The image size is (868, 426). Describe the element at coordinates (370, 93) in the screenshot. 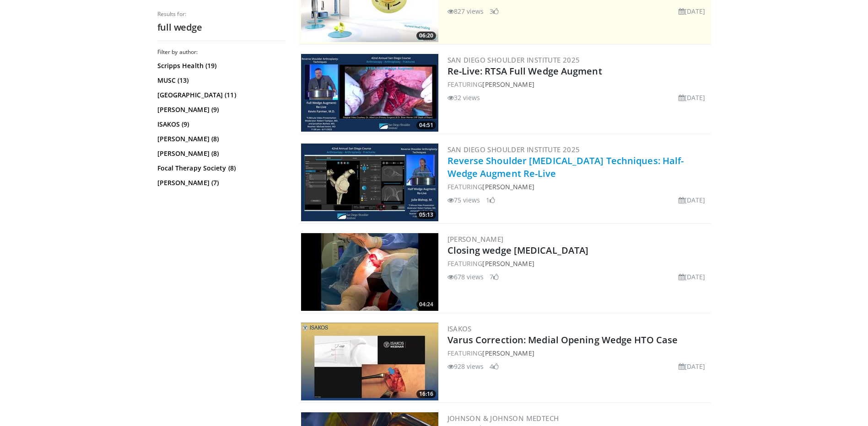

I see `a: 04:51` at that location.